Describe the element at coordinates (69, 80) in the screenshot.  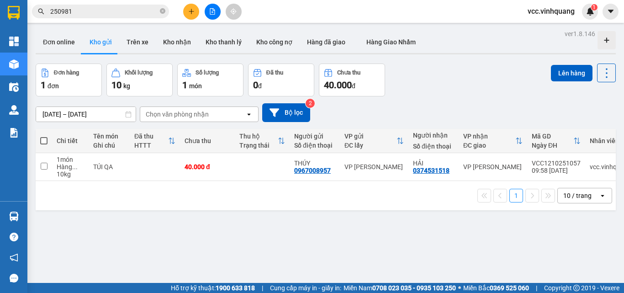
I see `button: Đơn hàng1đơn` at that location.